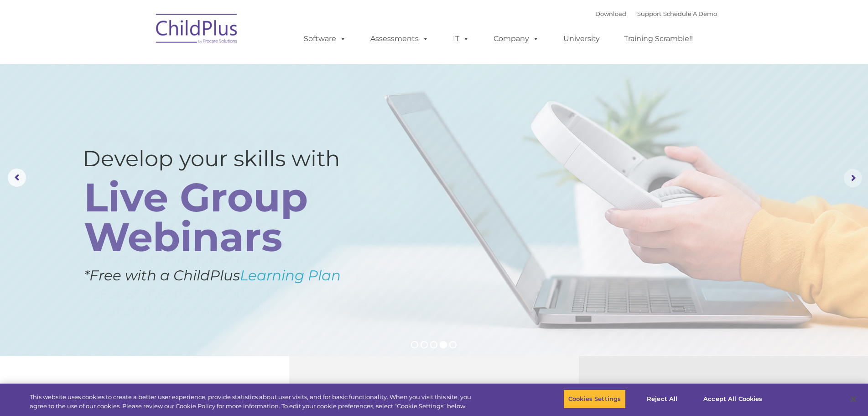  Describe the element at coordinates (461, 39) in the screenshot. I see `a: IT` at that location.